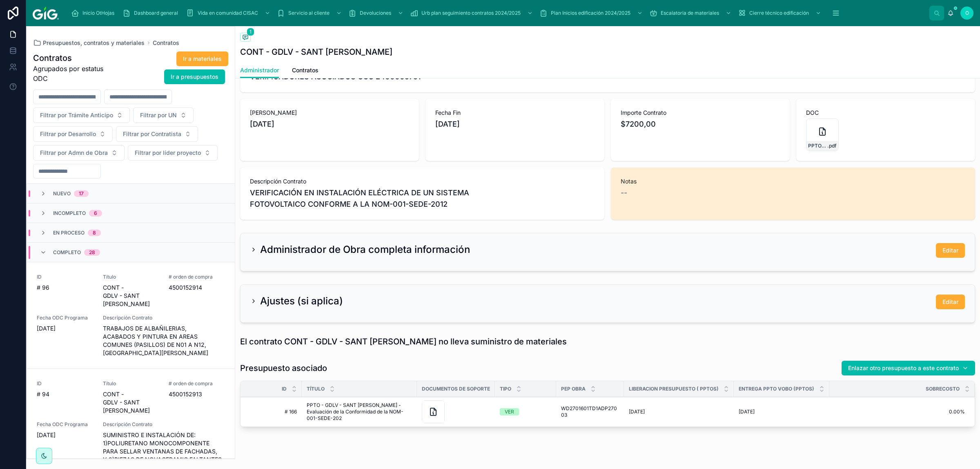 The width and height of the screenshot is (980, 469). Describe the element at coordinates (164, 341) in the screenshot. I see `span: TRABAJOS DE ALBAÑILERIAS, ACABADOS Y PINTURA EN AREAS COMUNES (PASILLOS) DE N01 A N12, [GEOGRAPHI...` at that location.